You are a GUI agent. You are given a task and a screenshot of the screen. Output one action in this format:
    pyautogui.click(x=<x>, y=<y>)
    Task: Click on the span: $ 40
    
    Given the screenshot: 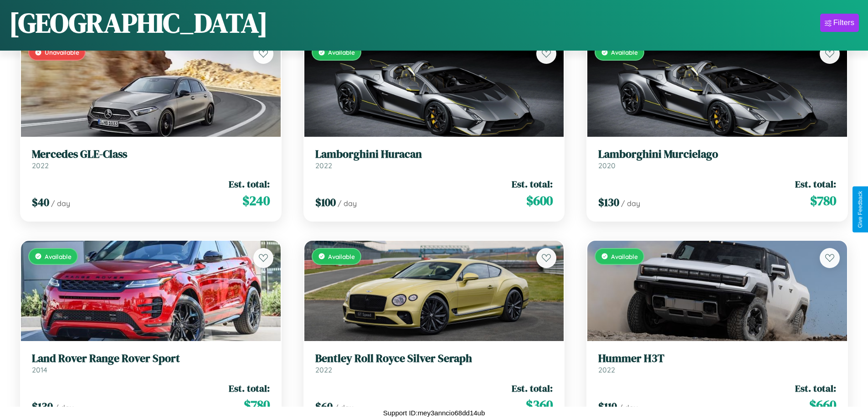 What is the action you would take?
    pyautogui.click(x=40, y=202)
    